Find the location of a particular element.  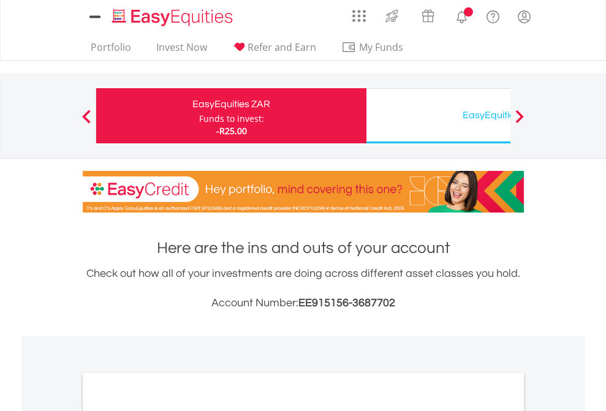

a: Invest Now is located at coordinates (181, 50).